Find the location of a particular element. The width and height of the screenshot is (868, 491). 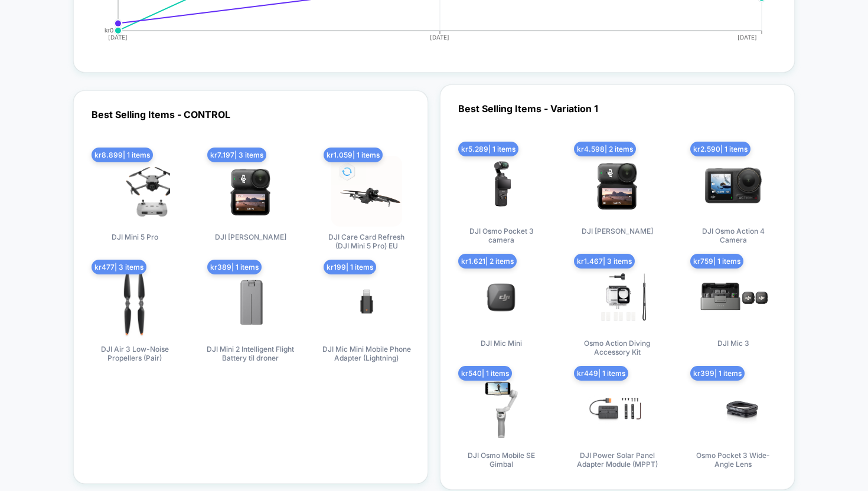

span: DJI Mic Mini is located at coordinates (501, 343).